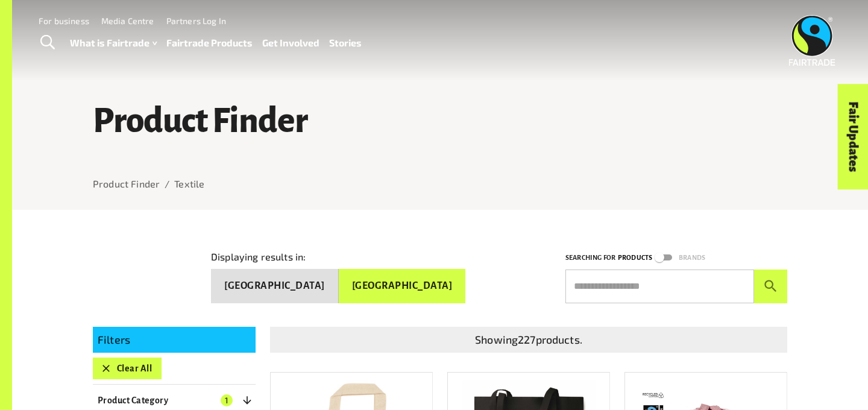 This screenshot has height=410, width=868. I want to click on a: Fairtrade Products, so click(209, 43).